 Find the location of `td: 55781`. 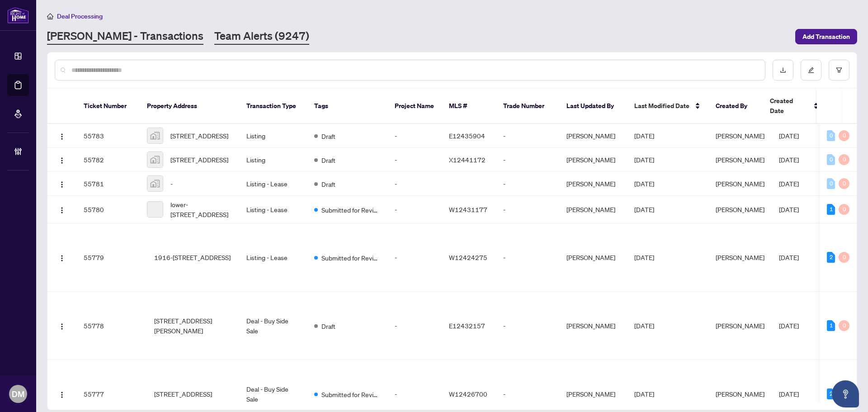

td: 55781 is located at coordinates (108, 184).